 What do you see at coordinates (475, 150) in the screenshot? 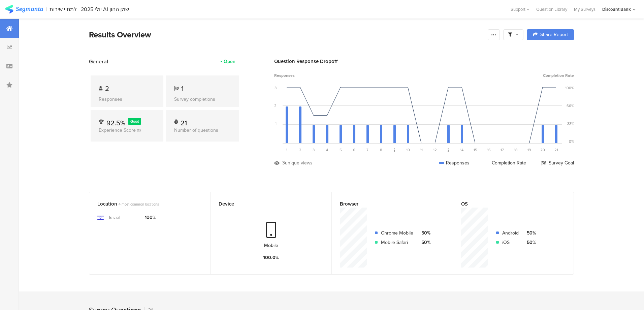
I see `span: 15` at bounding box center [475, 150].